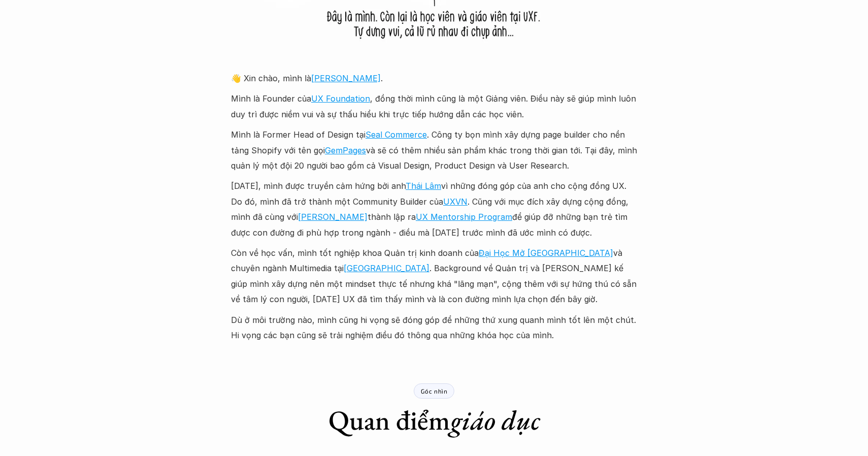  What do you see at coordinates (464, 216) in the screenshot?
I see `a: UX Mentorship Program` at bounding box center [464, 216].